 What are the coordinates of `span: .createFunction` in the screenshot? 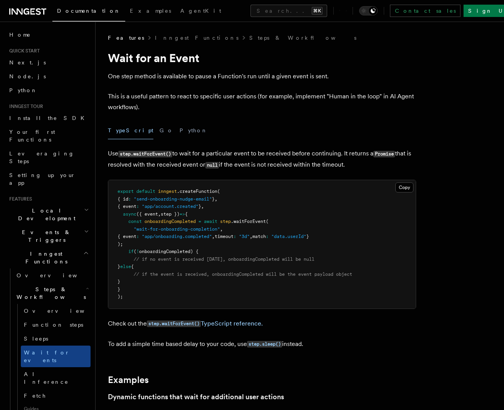 It's located at (197, 191).